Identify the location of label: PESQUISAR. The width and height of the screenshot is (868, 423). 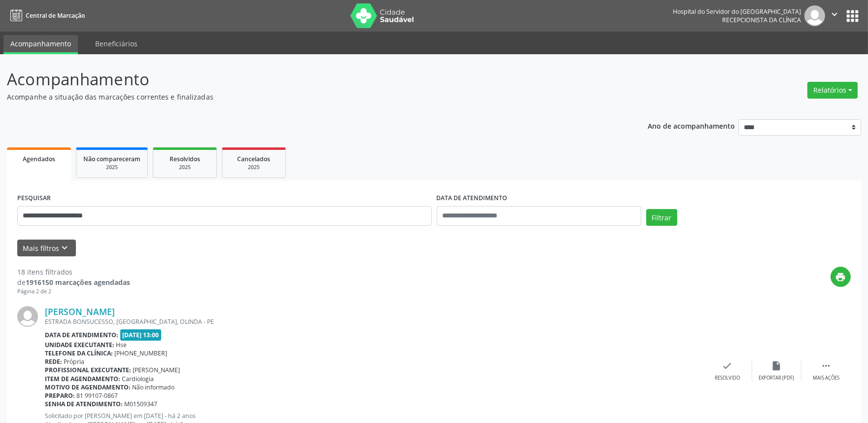
(34, 198).